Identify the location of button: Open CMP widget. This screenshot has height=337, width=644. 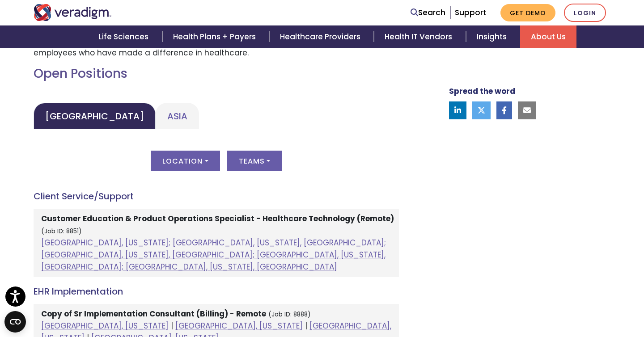
(16, 321).